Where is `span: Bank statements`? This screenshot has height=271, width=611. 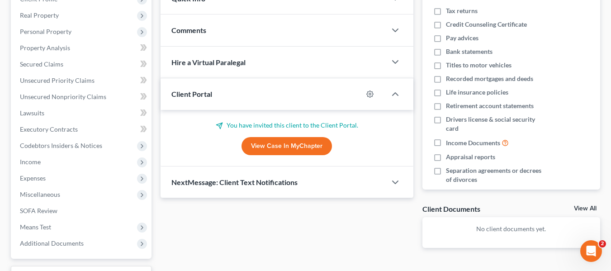 span: Bank statements is located at coordinates (469, 52).